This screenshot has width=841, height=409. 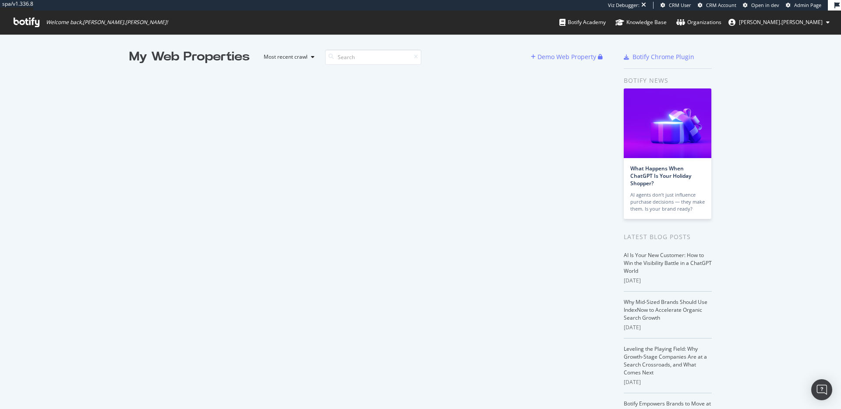 What do you see at coordinates (680, 5) in the screenshot?
I see `span: CRM User` at bounding box center [680, 5].